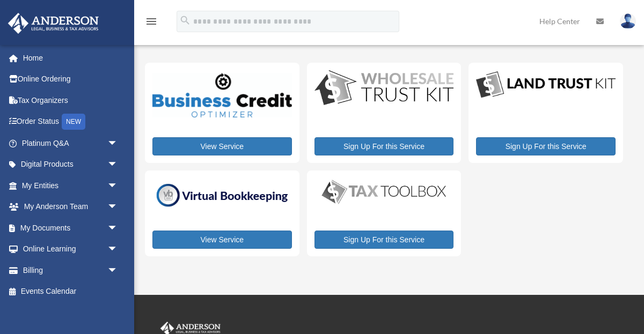 The image size is (644, 334). Describe the element at coordinates (71, 122) in the screenshot. I see `a: Order StatusNEW` at that location.